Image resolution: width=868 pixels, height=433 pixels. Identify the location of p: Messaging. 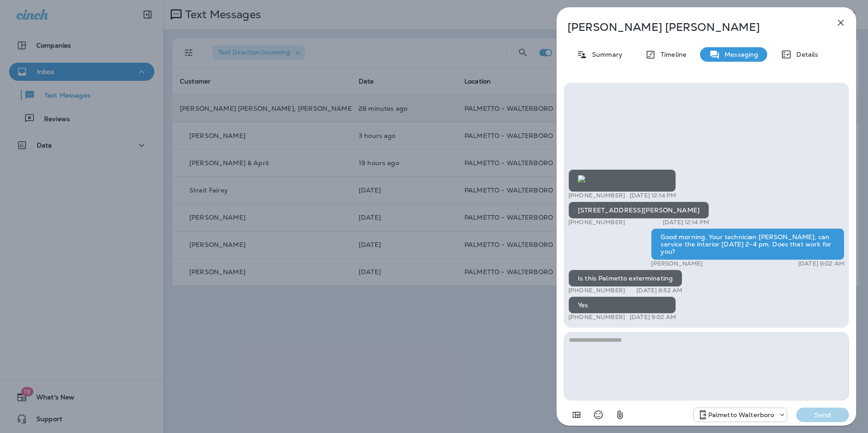
(739, 55).